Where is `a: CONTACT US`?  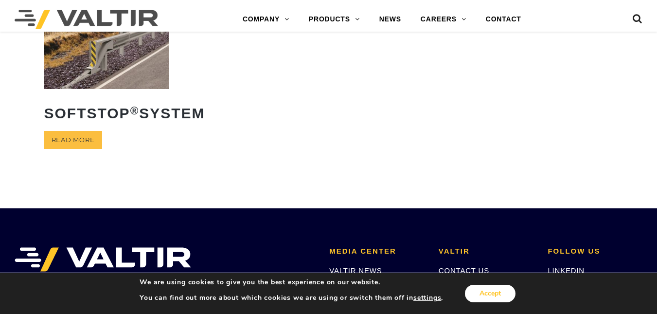 a: CONTACT US is located at coordinates (464, 270).